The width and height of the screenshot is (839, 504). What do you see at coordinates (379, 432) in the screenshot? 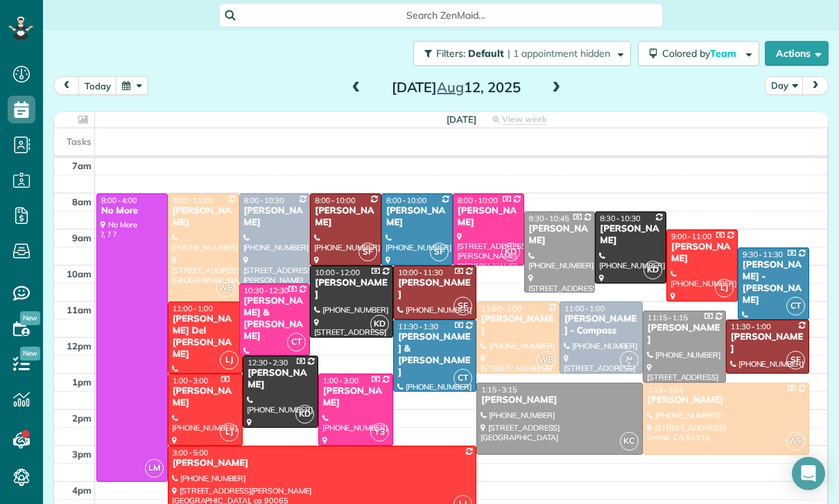
I see `span: Y3` at bounding box center [379, 432].